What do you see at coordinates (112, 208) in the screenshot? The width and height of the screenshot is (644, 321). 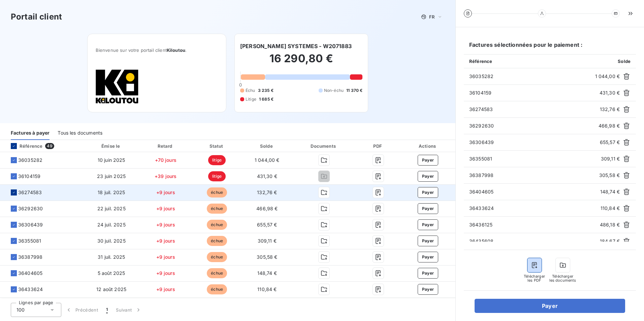 I see `span: 22 juil. 2025` at bounding box center [112, 208].